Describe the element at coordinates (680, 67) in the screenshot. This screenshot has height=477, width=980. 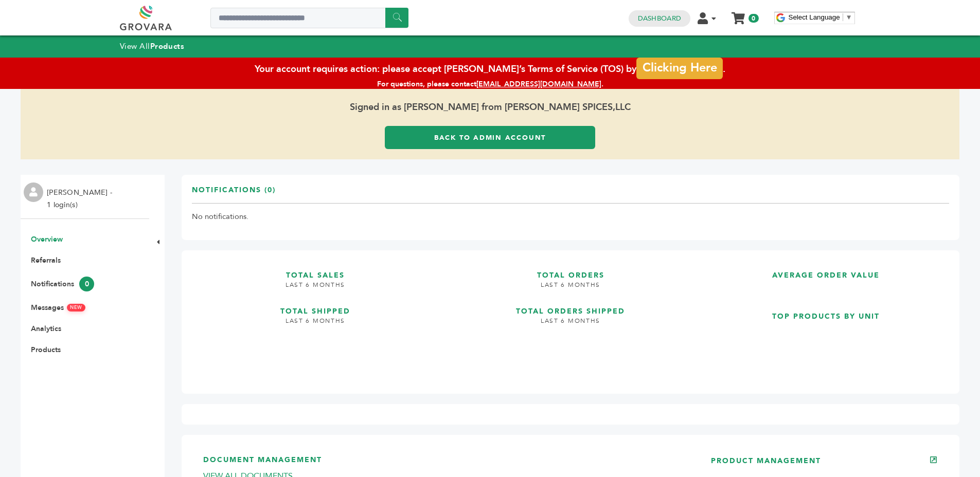
I see `a: Clicking Here` at that location.